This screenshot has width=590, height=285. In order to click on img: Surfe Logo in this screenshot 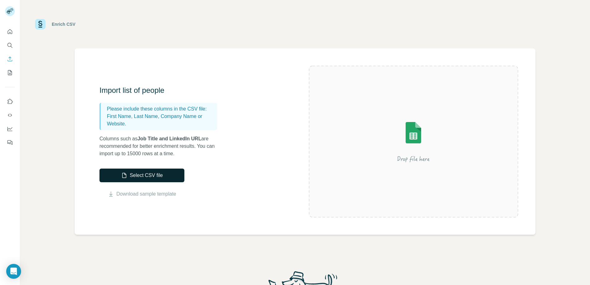, I will do `click(40, 24)`.